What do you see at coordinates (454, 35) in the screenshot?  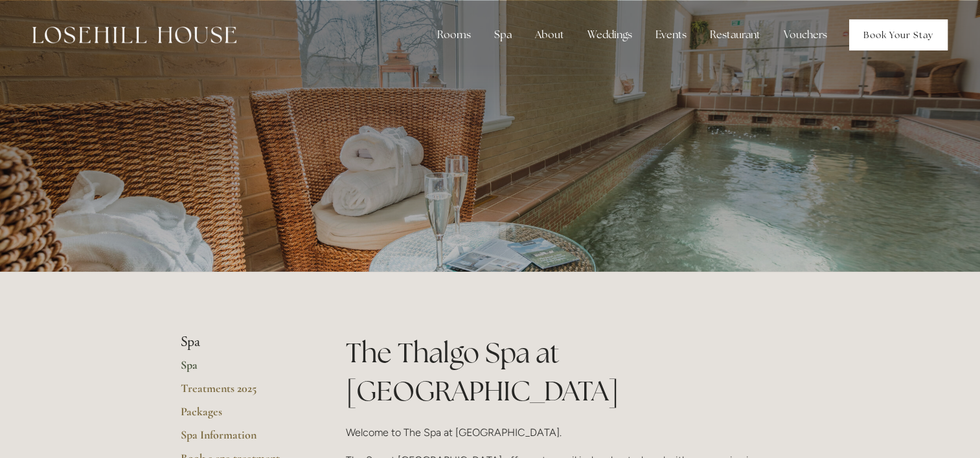 I see `div: Rooms` at bounding box center [454, 35].